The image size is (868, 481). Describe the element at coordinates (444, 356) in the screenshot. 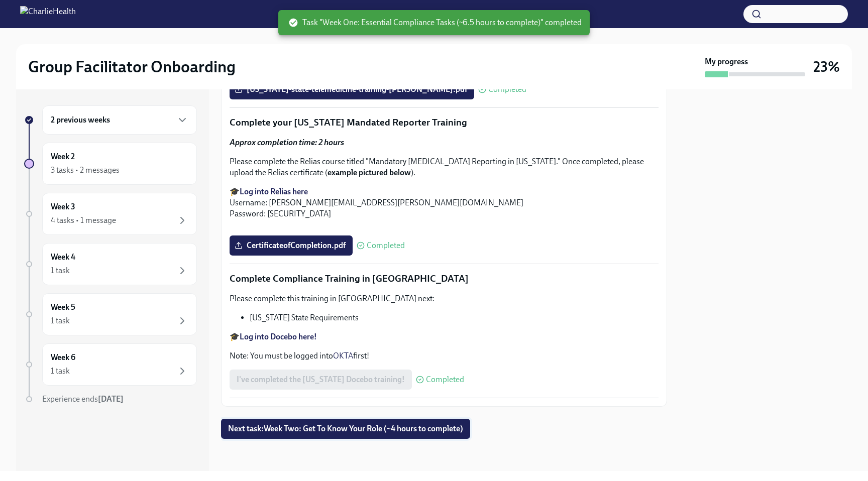

I see `p: Note: You must be logged into first!` at that location.